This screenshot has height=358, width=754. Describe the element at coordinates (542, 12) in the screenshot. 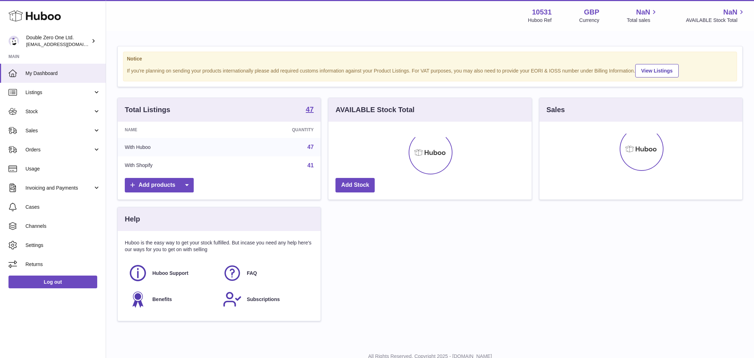

I see `strong: 10531` at that location.